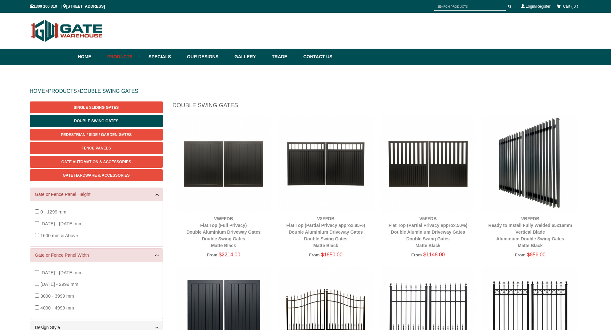  Describe the element at coordinates (67, 31) in the screenshot. I see `img: Gate Warehouse` at that location.